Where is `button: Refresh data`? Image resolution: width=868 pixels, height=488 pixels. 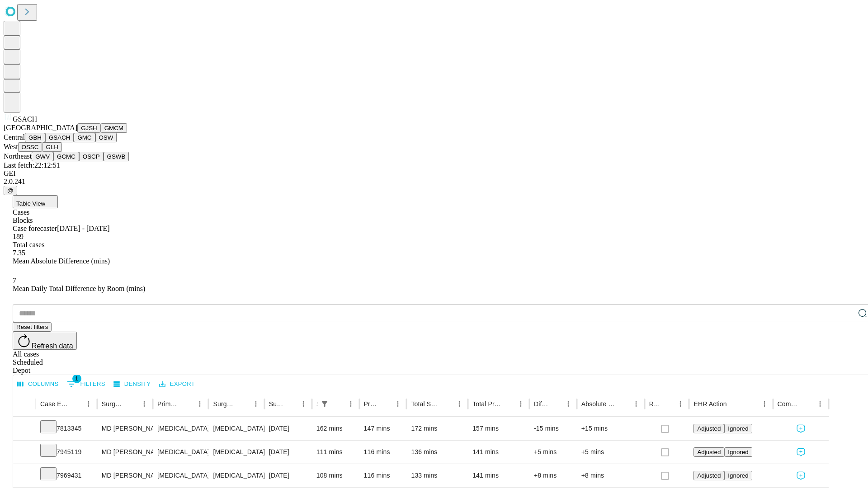 button: Refresh data is located at coordinates (45, 341).